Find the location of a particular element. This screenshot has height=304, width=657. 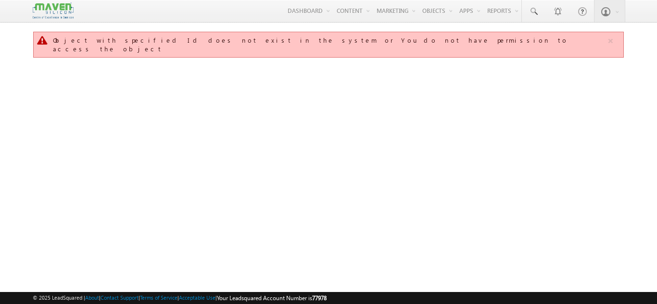

div: Object with specified Id does not exist in the system or You do not have permission to access the... is located at coordinates (329, 45).